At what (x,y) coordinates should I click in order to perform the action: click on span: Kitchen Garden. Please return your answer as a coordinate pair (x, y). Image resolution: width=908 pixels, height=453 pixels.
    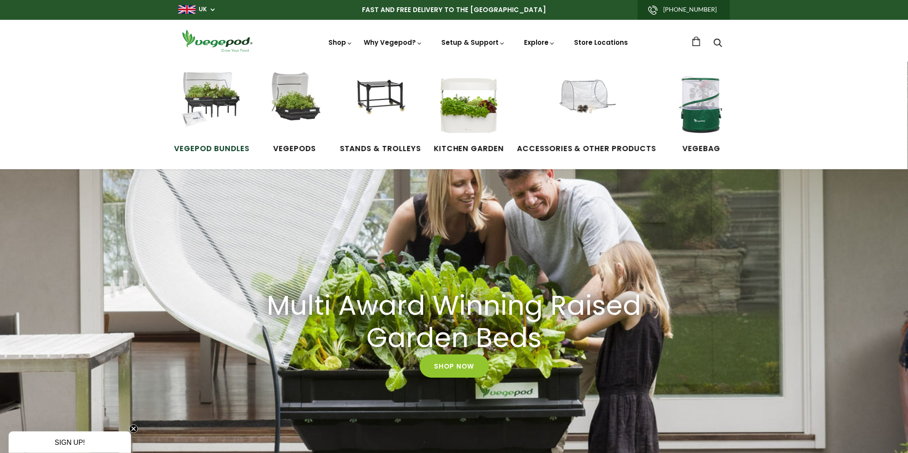
    Looking at the image, I should click on (469, 149).